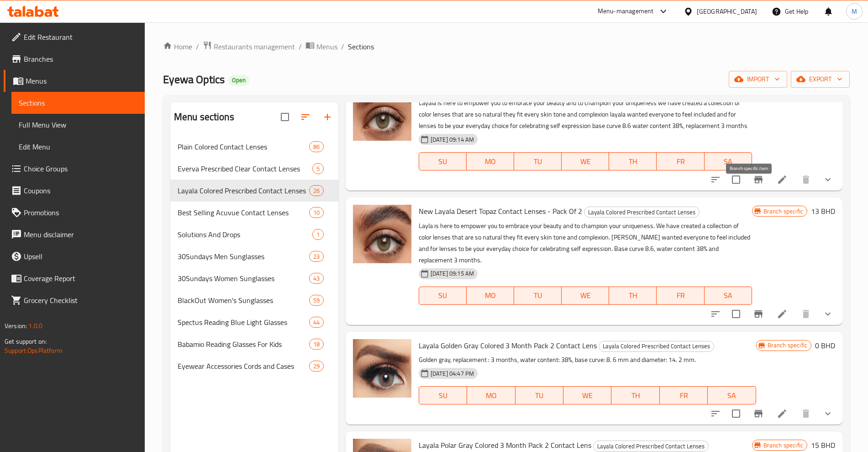  Describe the element at coordinates (35, 326) in the screenshot. I see `span: 1.0.0` at that location.